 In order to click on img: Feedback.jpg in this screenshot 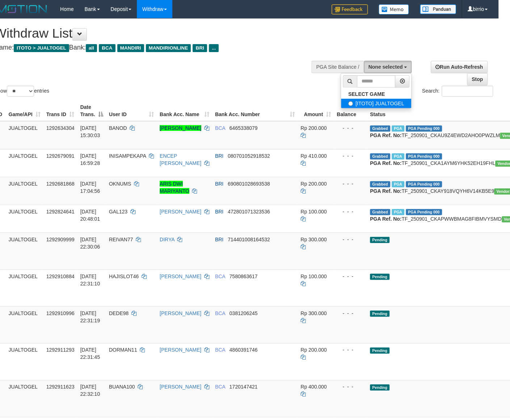, I will do `click(350, 10)`.